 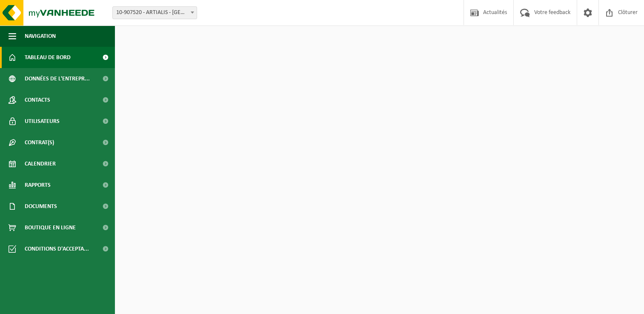 I want to click on span: Documents, so click(x=41, y=206).